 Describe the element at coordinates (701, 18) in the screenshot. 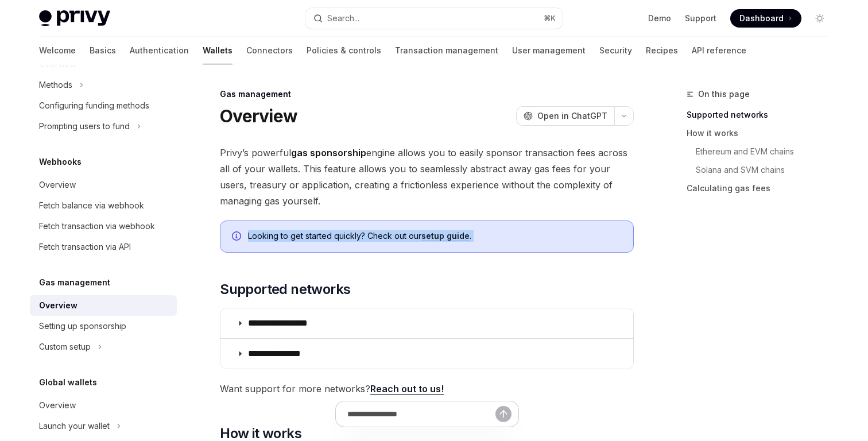

I see `a: Support` at that location.